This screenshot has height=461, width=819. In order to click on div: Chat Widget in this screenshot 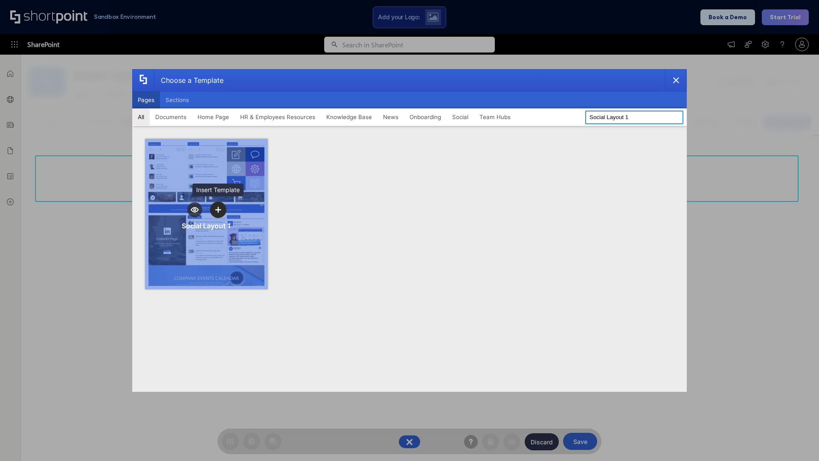, I will do `click(798, 440)`.